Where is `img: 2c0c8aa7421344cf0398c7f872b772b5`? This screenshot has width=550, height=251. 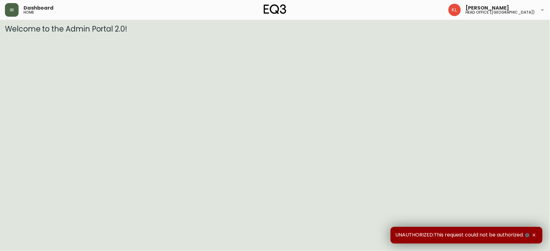 img: 2c0c8aa7421344cf0398c7f872b772b5 is located at coordinates (455, 10).